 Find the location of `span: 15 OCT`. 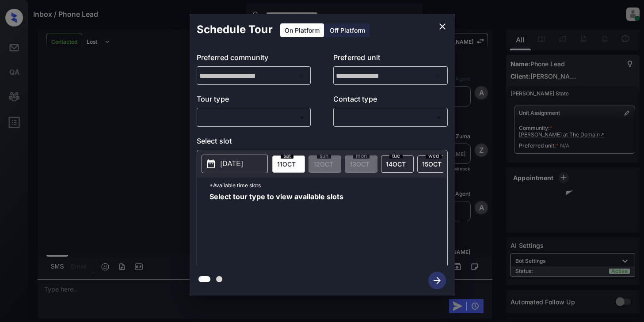

span: 15 OCT is located at coordinates (432, 164).